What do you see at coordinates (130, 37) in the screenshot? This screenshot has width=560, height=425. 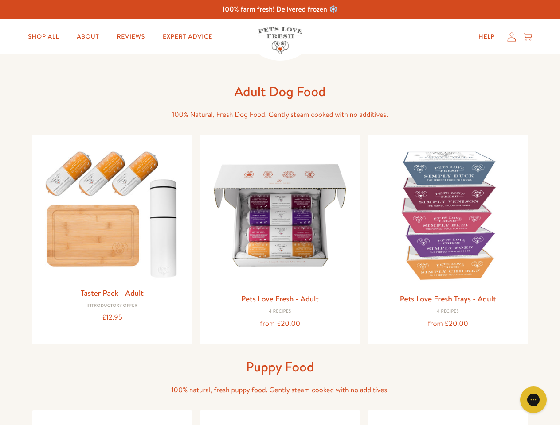 I see `a: Reviews` at bounding box center [130, 37].